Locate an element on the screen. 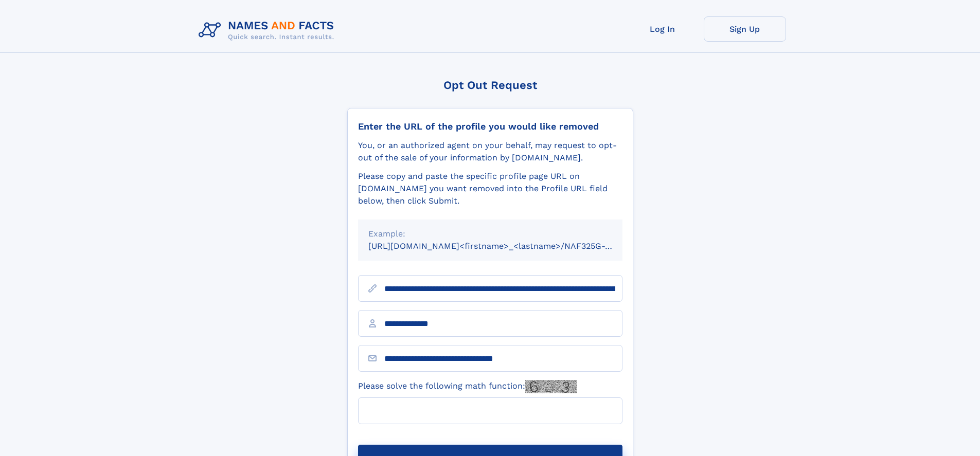 The image size is (980, 456). img: Logo Names and Facts is located at coordinates (268, 30).